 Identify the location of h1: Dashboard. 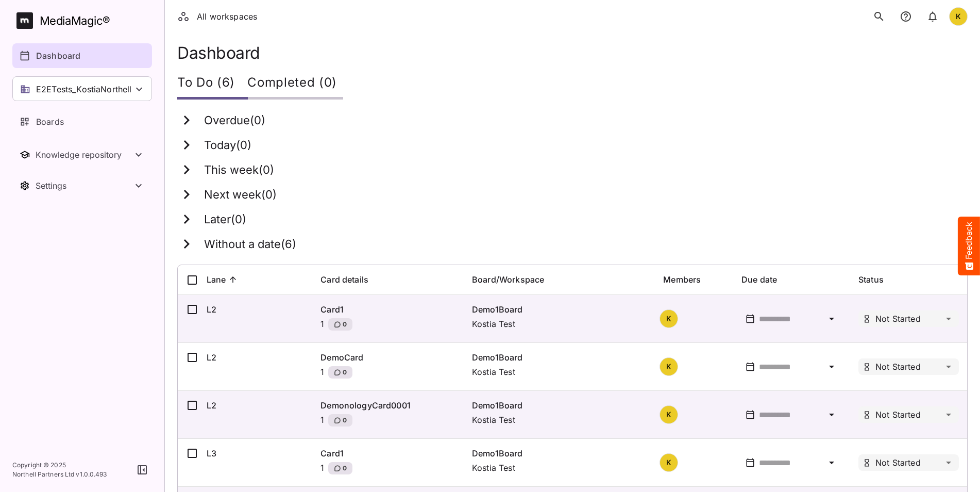
(572, 53).